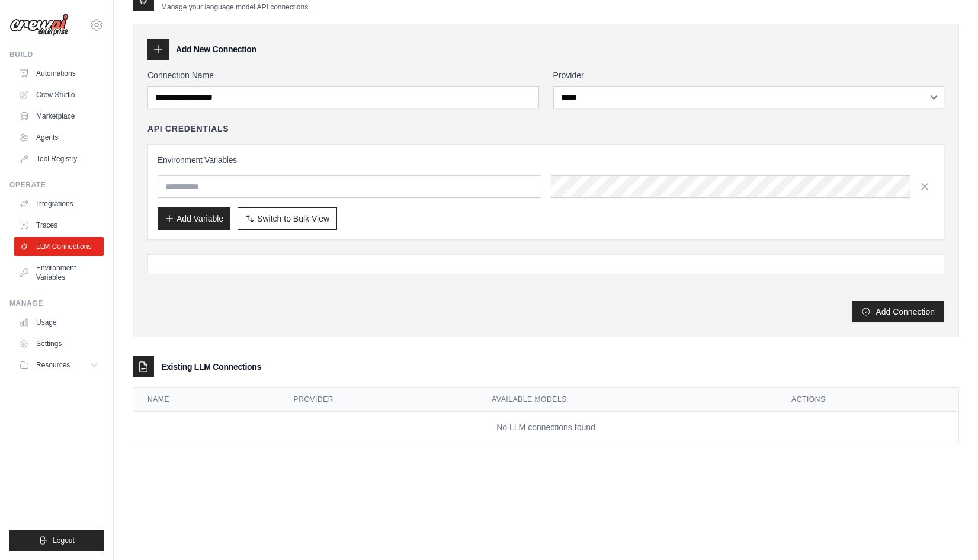 The height and width of the screenshot is (560, 978). What do you see at coordinates (59, 95) in the screenshot?
I see `a: Crew Studio` at bounding box center [59, 95].